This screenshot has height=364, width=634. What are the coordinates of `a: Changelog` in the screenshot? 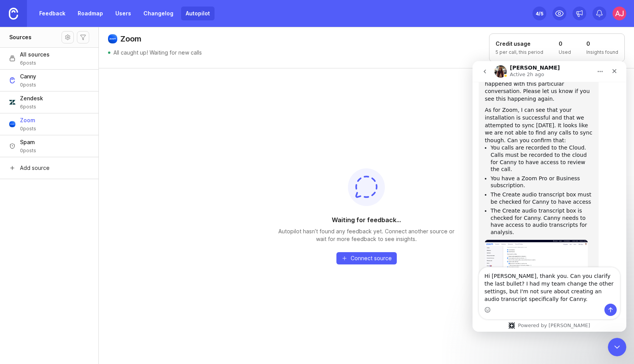 It's located at (158, 13).